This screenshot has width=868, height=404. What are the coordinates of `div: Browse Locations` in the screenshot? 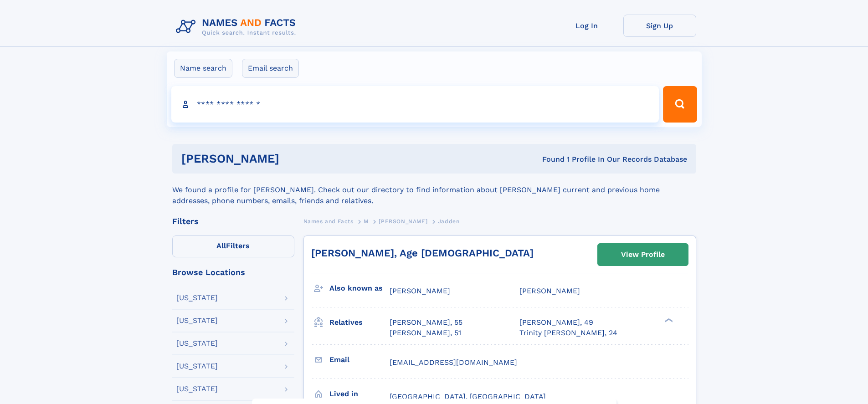 It's located at (234, 272).